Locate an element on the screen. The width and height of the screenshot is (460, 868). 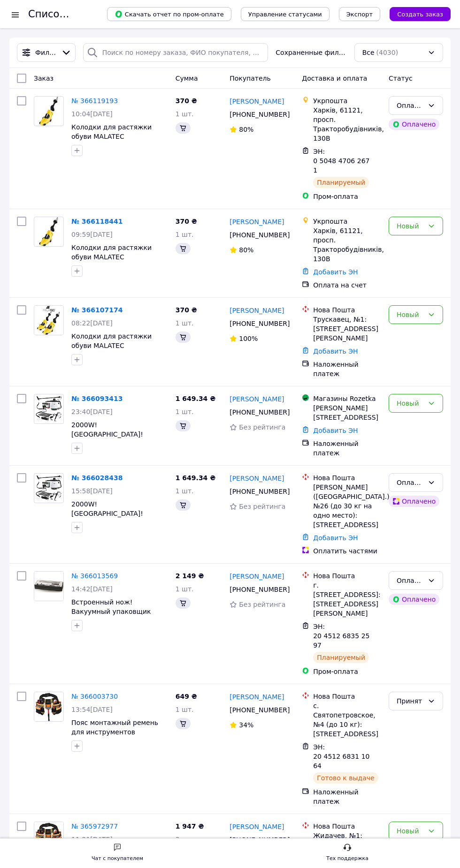
span: 649 ₴ is located at coordinates (186, 697).